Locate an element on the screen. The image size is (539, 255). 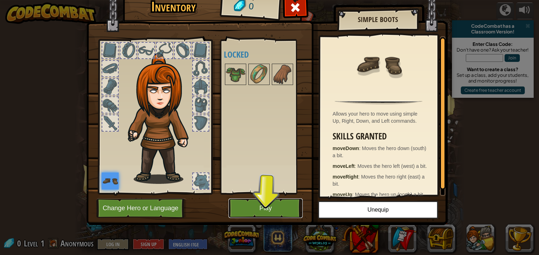
h2: Simple Boots is located at coordinates (378, 20).